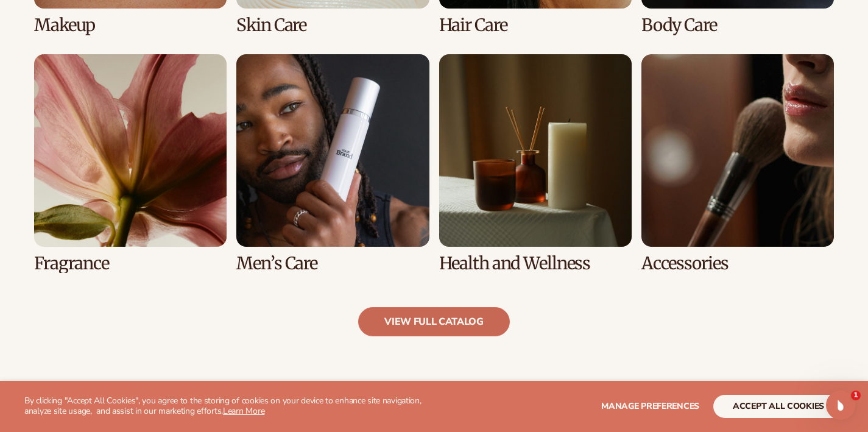 The image size is (868, 432). What do you see at coordinates (333, 25) in the screenshot?
I see `h3: Skin Care` at bounding box center [333, 25].